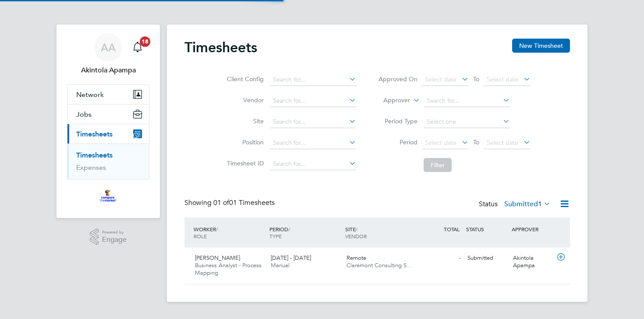  I want to click on div: STATUS, so click(487, 229).